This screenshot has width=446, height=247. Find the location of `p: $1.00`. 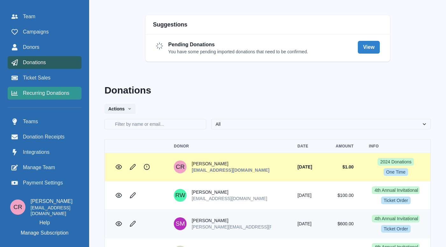

p: $1.00 is located at coordinates (342, 167).